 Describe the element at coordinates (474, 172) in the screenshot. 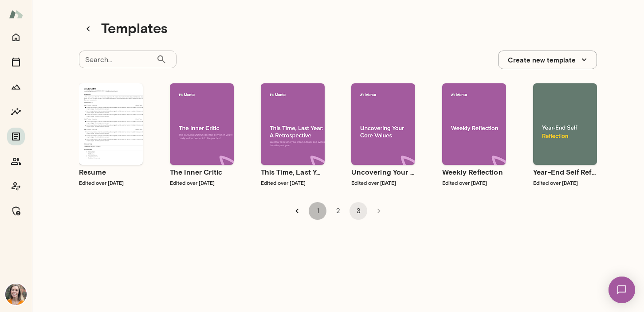

I see `h6: Weekly Reflection` at that location.